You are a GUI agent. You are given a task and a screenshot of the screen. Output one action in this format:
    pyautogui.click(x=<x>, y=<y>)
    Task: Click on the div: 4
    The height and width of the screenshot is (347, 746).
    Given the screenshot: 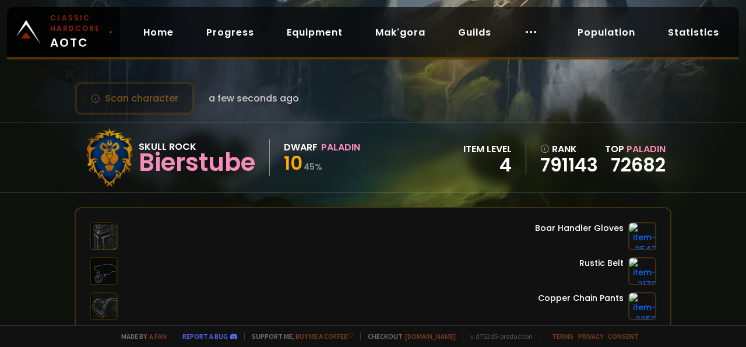 What is the action you would take?
    pyautogui.click(x=487, y=165)
    